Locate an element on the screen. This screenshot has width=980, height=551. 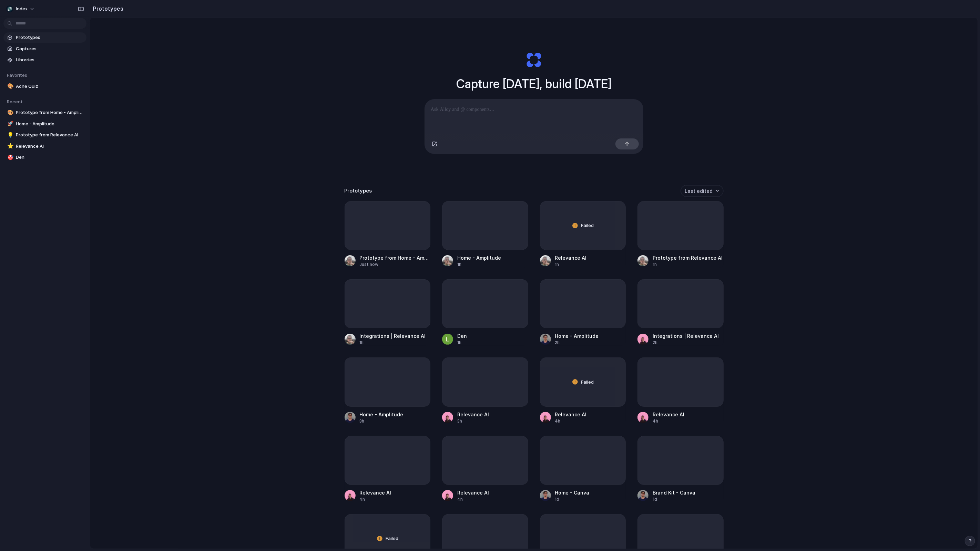
a: Home - Amplitude2h is located at coordinates (583, 313).